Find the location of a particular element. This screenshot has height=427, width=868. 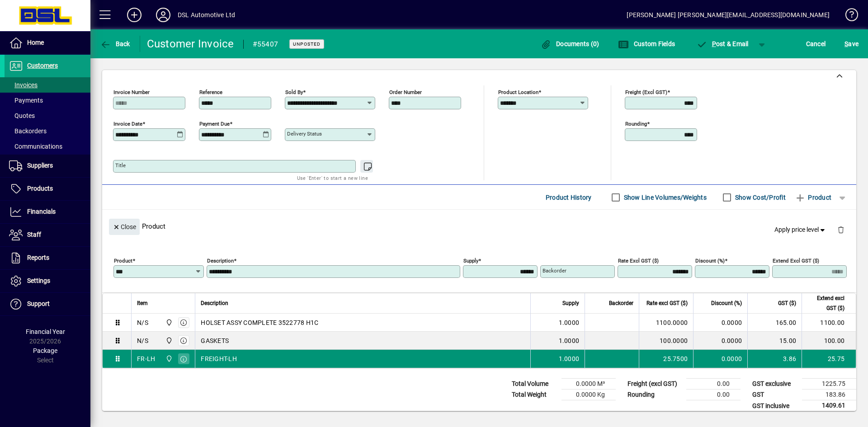

app-page-header-button: Close is located at coordinates (125, 227).